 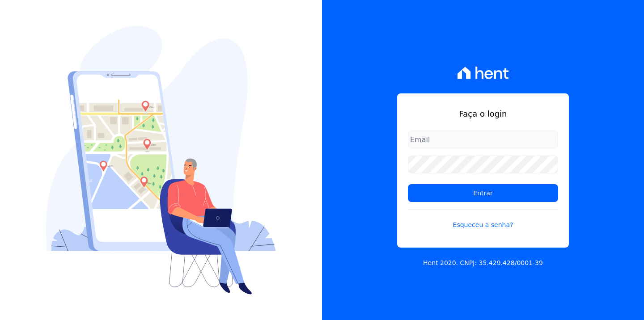 I want to click on a: Esqueceu a senha?, so click(x=483, y=219).